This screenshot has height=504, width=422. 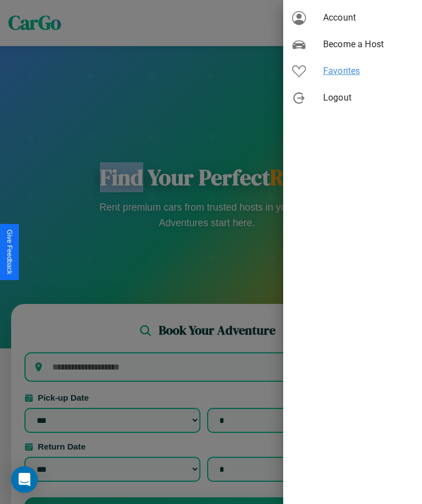 What do you see at coordinates (352, 71) in the screenshot?
I see `div: Favorites` at bounding box center [352, 71].